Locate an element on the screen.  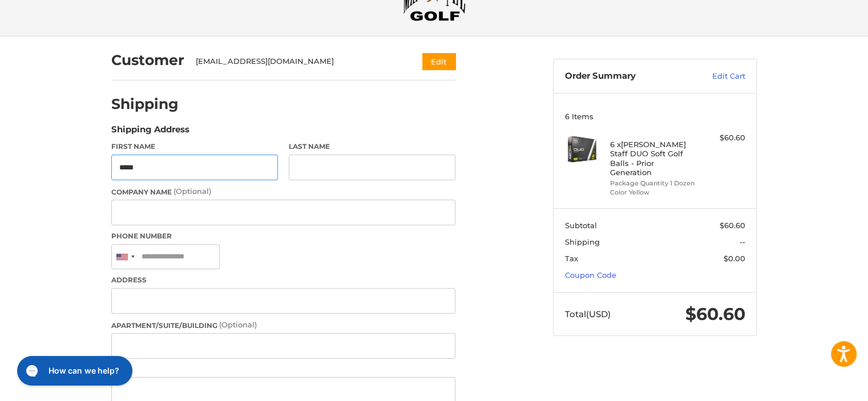
h3: 6 Items is located at coordinates (655, 116).